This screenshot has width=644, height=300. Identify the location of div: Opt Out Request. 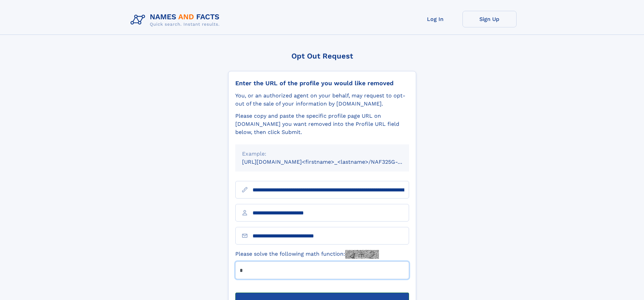
(322, 56).